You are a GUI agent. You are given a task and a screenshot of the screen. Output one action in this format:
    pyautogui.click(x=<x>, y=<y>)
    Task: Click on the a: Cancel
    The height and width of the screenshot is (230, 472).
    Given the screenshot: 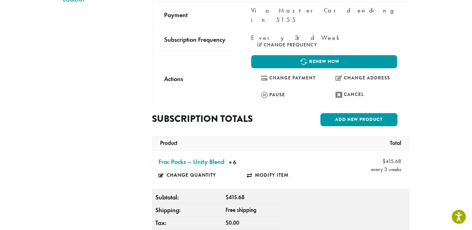 What is the action you would take?
    pyautogui.click(x=362, y=95)
    